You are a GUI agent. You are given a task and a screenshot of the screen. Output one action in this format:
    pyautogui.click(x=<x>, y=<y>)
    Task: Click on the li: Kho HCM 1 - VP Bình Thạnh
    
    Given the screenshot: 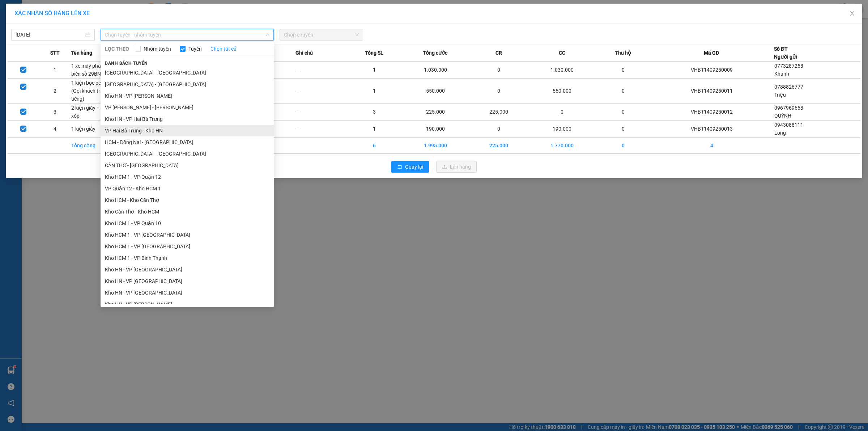 What is the action you would take?
    pyautogui.click(x=187, y=258)
    